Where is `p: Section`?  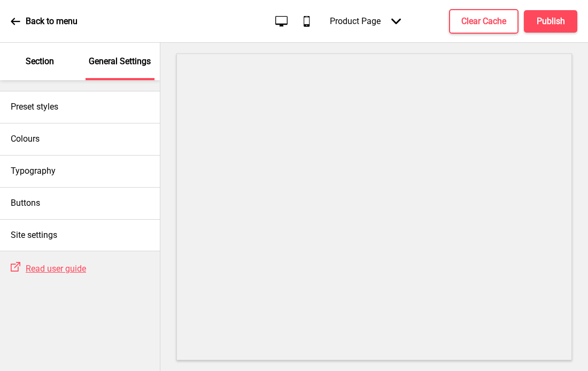 p: Section is located at coordinates (40, 62).